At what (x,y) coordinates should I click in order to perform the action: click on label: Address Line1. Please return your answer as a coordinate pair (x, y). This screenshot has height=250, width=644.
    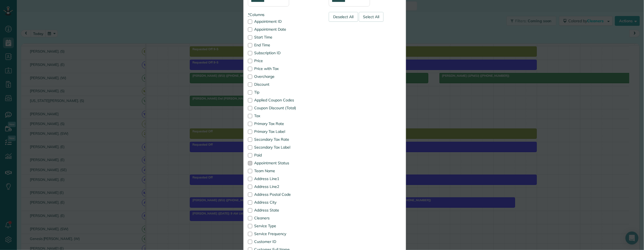
    Looking at the image, I should click on (285, 179).